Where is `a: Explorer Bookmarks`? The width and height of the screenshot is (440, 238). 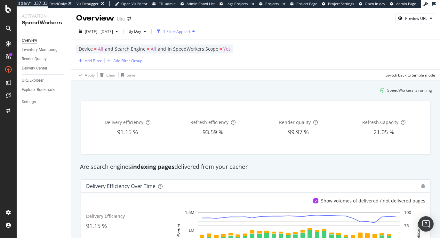
a: Explorer Bookmarks is located at coordinates (44, 90).